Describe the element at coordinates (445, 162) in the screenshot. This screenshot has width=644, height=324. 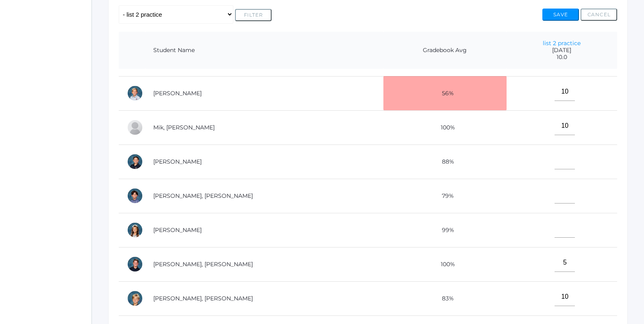
I see `td: 88%` at that location.